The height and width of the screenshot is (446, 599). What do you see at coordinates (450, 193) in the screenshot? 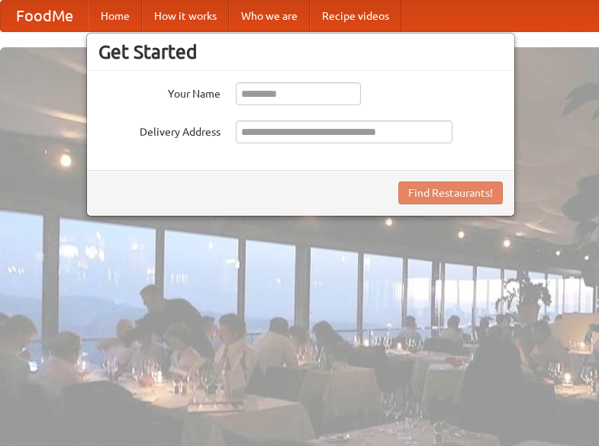
I see `button: Find Restaurants!` at bounding box center [450, 193].